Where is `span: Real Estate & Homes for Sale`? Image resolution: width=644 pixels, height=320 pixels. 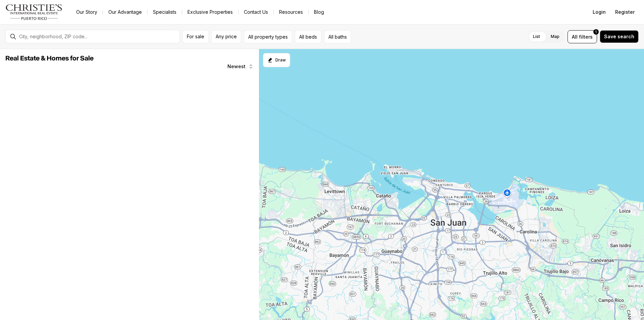 span: Real Estate & Homes for Sale is located at coordinates (49, 58).